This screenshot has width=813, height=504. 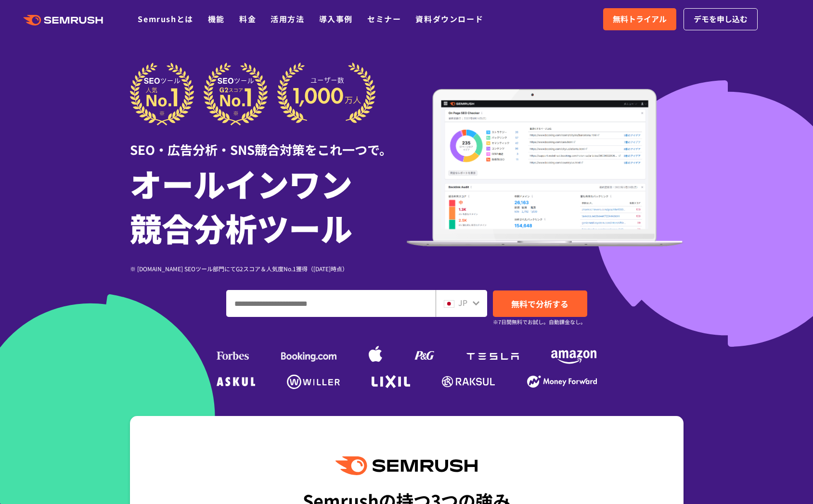 What do you see at coordinates (540, 304) in the screenshot?
I see `a: 無料で分析する` at bounding box center [540, 304].